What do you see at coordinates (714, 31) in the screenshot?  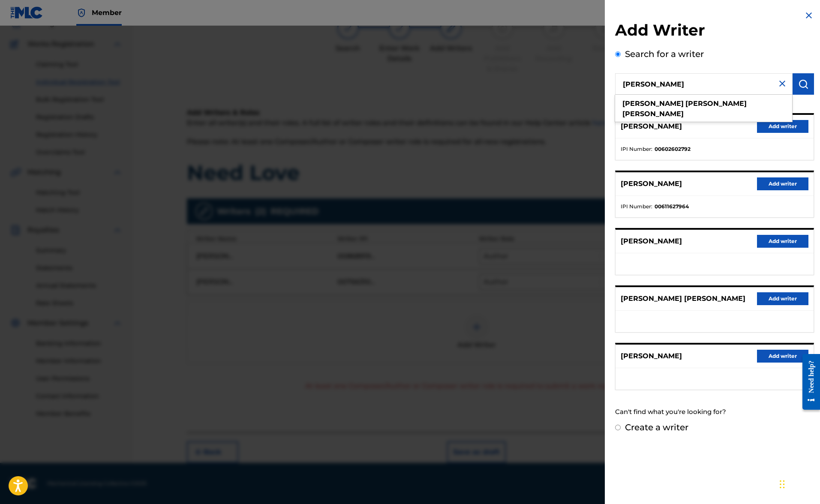 I see `h2: Add Writer` at bounding box center [714, 31].